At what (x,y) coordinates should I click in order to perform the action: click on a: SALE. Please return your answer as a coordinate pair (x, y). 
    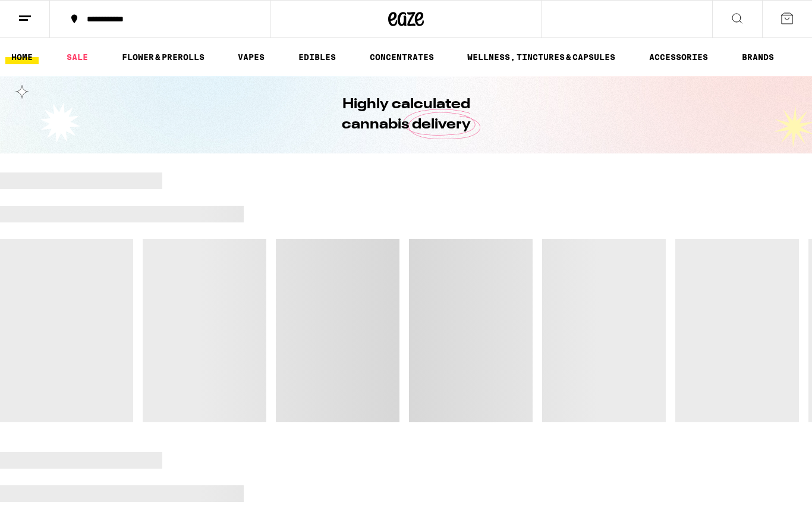
    Looking at the image, I should click on (77, 57).